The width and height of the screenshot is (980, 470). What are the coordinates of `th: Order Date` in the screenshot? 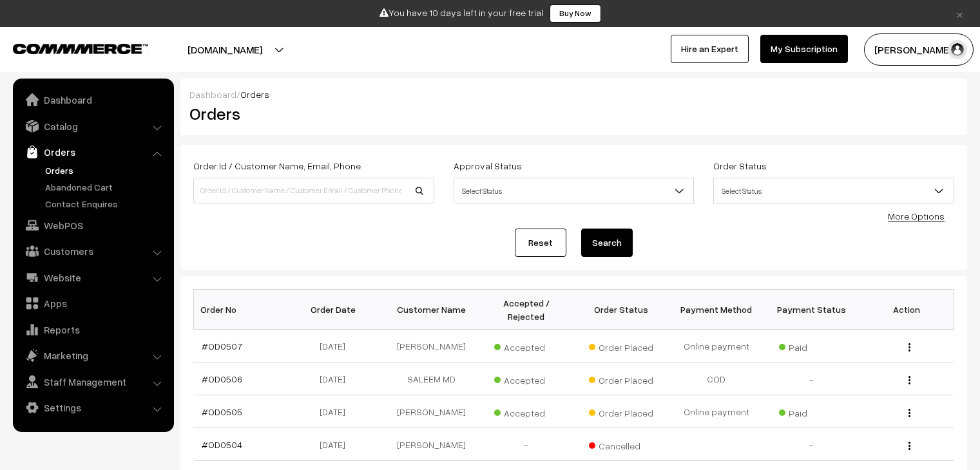 It's located at (336, 310).